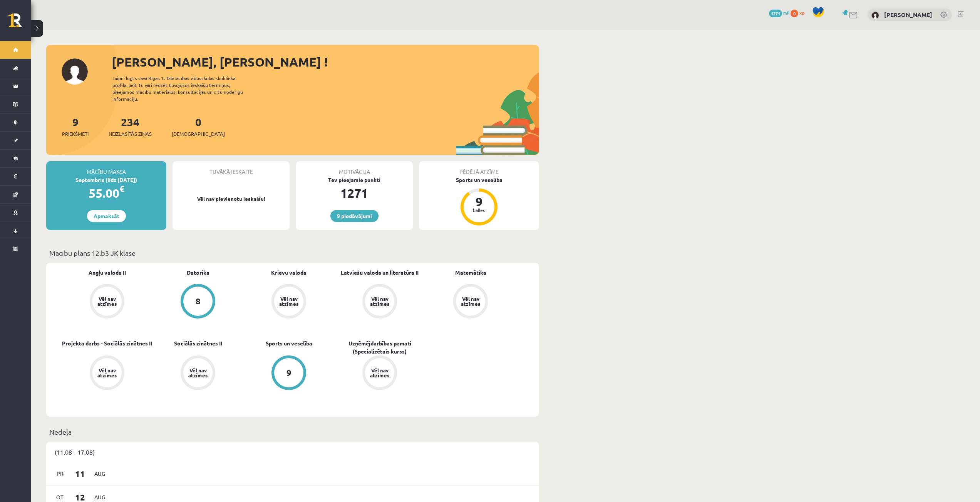  Describe the element at coordinates (292, 431) in the screenshot. I see `p: Nedēļa` at that location.